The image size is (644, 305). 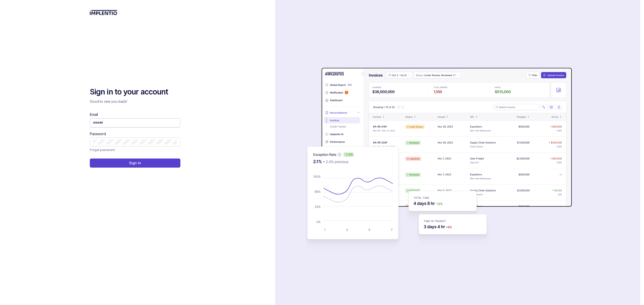 I want to click on p: Sign In, so click(x=135, y=163).